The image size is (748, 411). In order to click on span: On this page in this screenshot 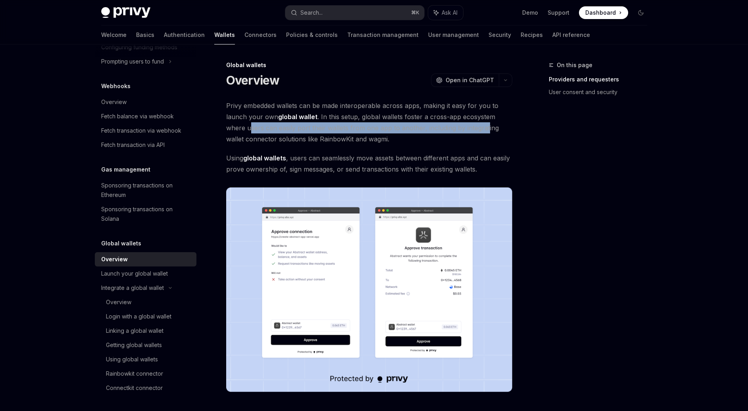, I will do `click(575, 65)`.